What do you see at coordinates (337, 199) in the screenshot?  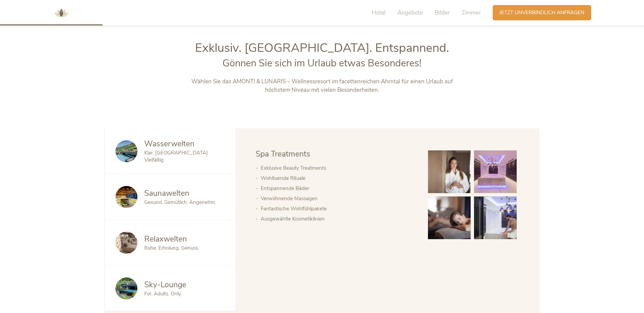 I see `li: Verwöhnende Massagen` at bounding box center [337, 199].